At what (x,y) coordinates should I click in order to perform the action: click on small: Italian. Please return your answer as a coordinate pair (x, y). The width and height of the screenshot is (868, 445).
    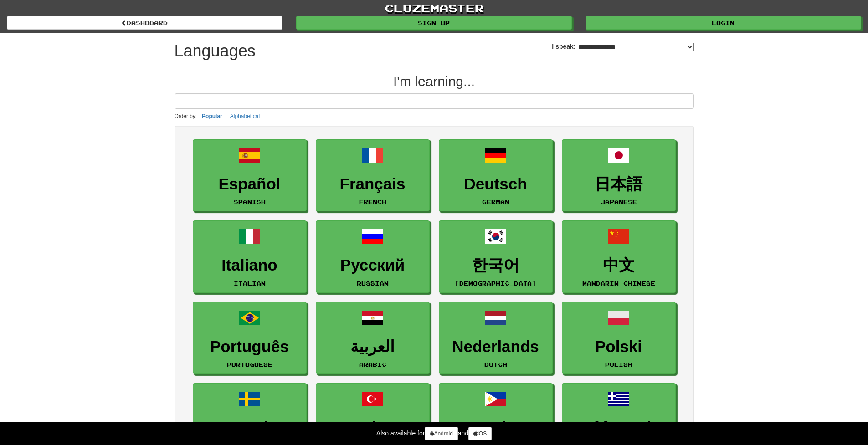
    Looking at the image, I should click on (250, 284).